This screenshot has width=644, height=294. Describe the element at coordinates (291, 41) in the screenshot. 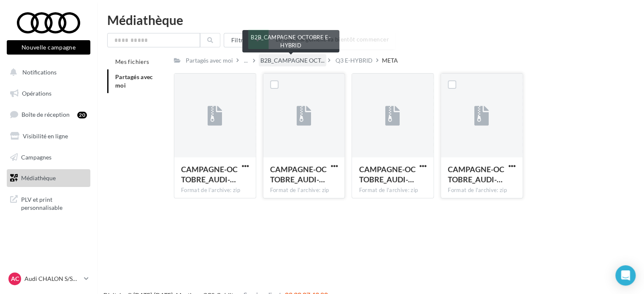

I see `div: B2B_CAMPAGNE OCTOBRE E-HYBRID` at that location.